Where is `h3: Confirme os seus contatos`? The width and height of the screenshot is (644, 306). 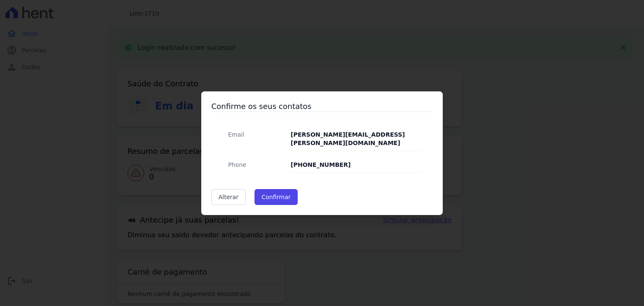
h3: Confirme os seus contatos is located at coordinates (322, 107).